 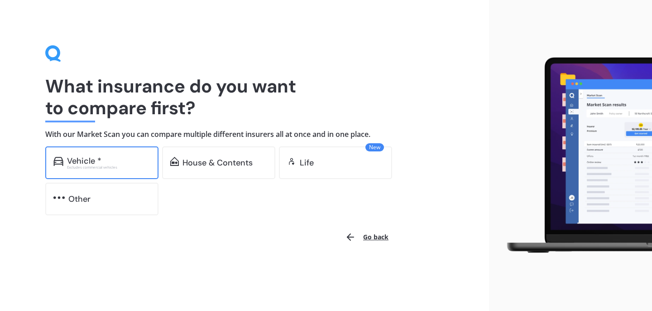 What do you see at coordinates (84, 161) in the screenshot?
I see `div: Vehicle *` at bounding box center [84, 161].